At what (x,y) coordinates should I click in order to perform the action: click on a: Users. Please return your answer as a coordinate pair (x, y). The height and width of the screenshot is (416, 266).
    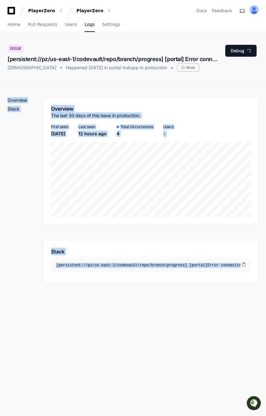
    Looking at the image, I should click on (71, 25).